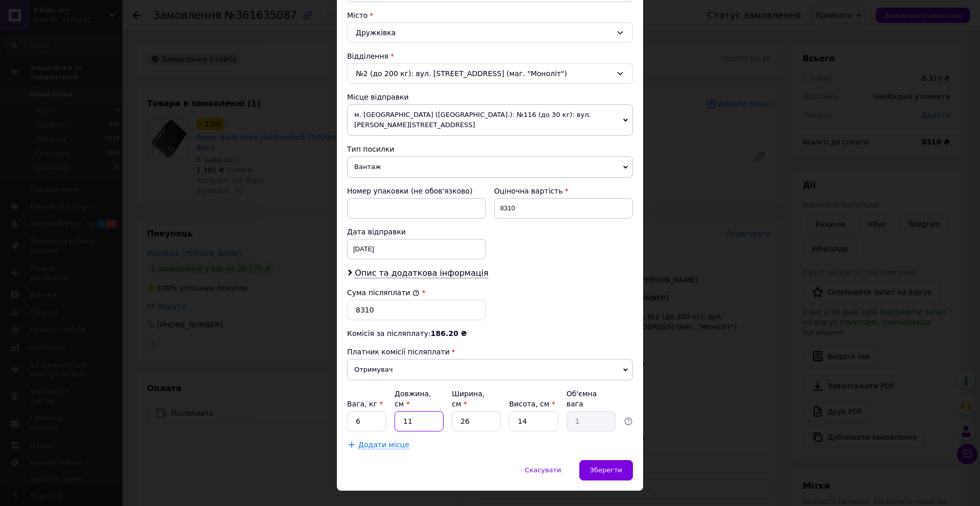  Describe the element at coordinates (490, 369) in the screenshot. I see `span: Отримувач` at that location.